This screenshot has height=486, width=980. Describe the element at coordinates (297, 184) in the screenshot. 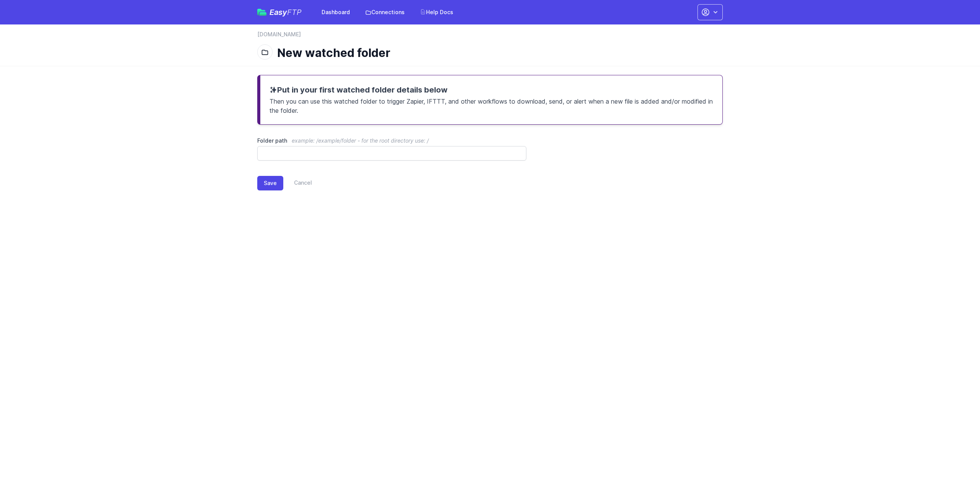

I see `a: Cancel` at that location.